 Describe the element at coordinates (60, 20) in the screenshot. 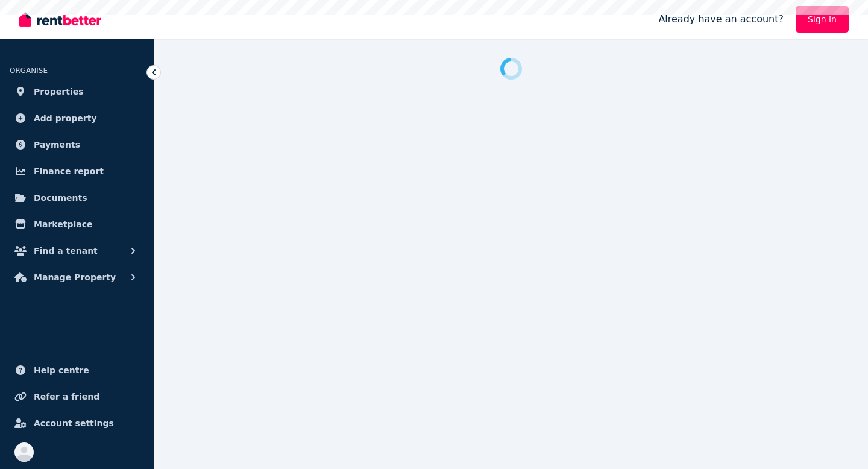

I see `img: RentBetter` at that location.